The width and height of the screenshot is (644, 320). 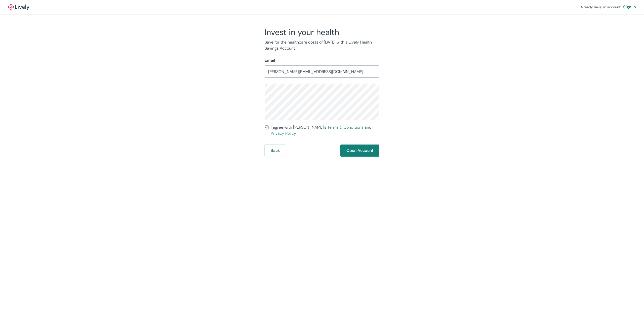 What do you see at coordinates (359, 151) in the screenshot?
I see `button: Open Account` at bounding box center [359, 151].